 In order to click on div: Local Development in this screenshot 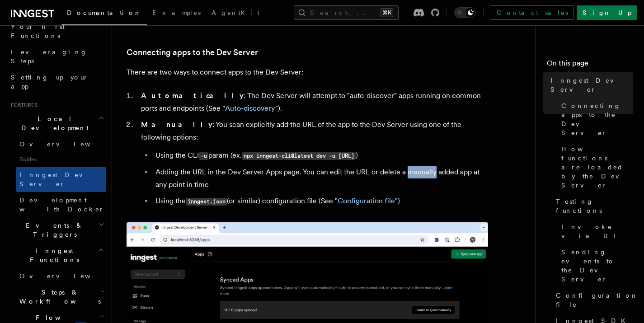, I will do `click(56, 177)`.